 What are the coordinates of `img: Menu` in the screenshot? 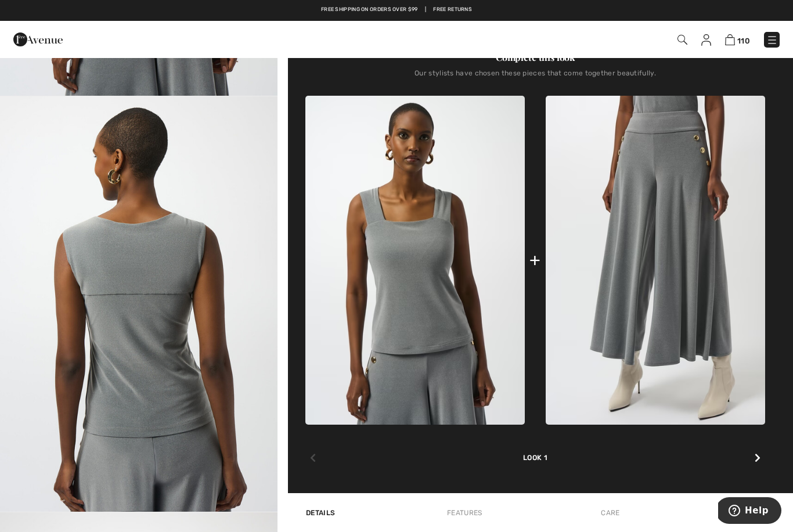 It's located at (772, 40).